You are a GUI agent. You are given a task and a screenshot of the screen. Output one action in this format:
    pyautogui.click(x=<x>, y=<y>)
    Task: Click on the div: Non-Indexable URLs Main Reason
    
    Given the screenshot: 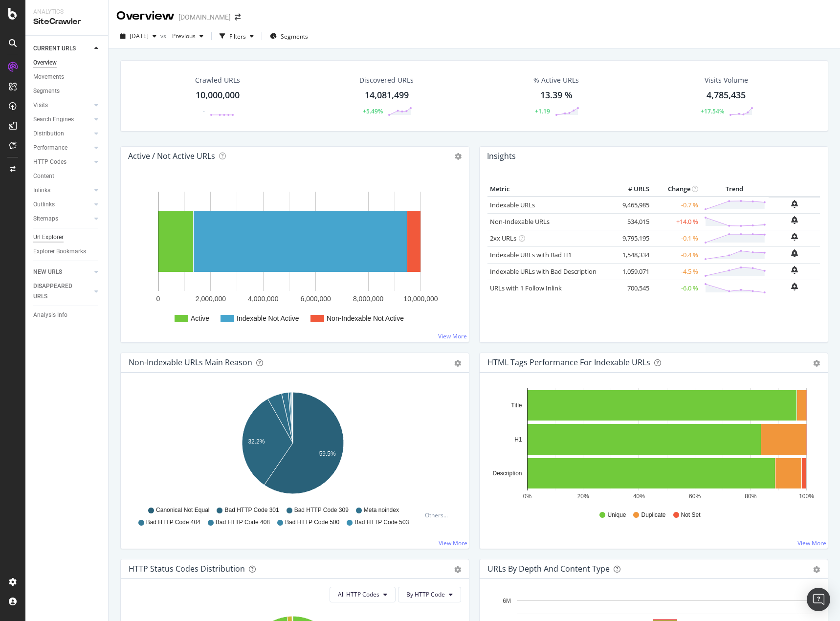 What is the action you would take?
    pyautogui.click(x=190, y=363)
    